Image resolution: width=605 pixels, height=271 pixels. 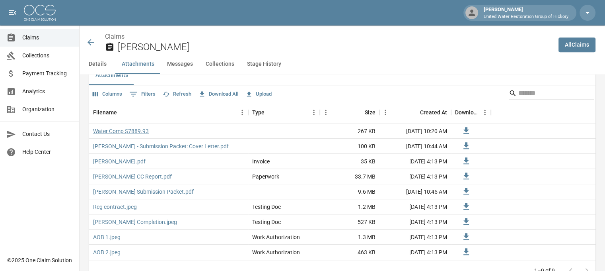 What do you see at coordinates (350, 176) in the screenshot?
I see `div: 33.7 MB` at bounding box center [350, 176].